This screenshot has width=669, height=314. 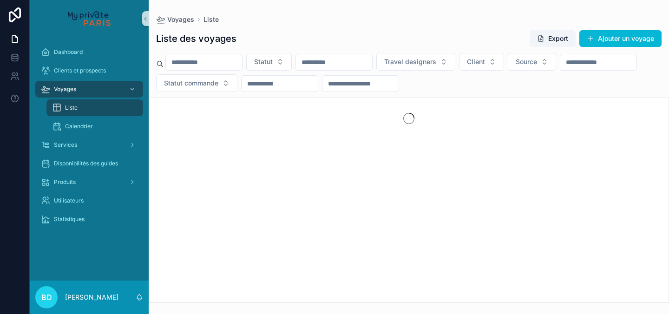 I want to click on span: Disponibilités des guides, so click(x=86, y=163).